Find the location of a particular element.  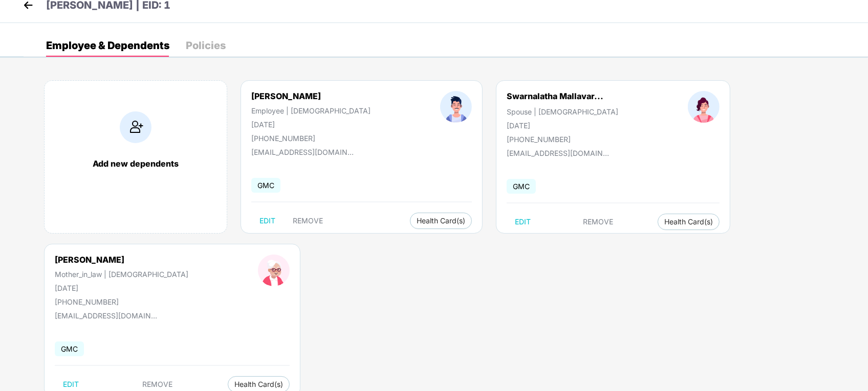

div: Swarnalatha Mallavar... is located at coordinates (555, 96).